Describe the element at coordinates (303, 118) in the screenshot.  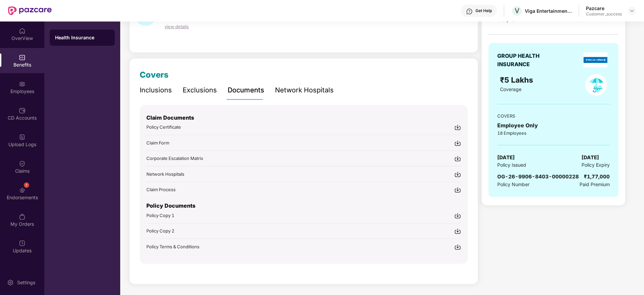
I see `p: Claim Documents` at that location.